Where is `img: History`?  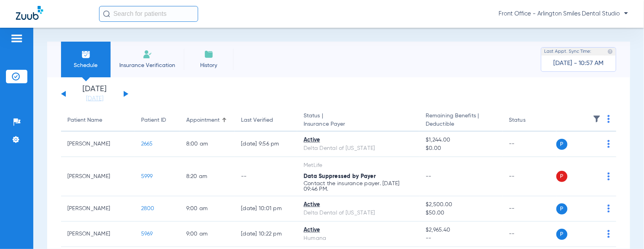 img: History is located at coordinates (209, 54).